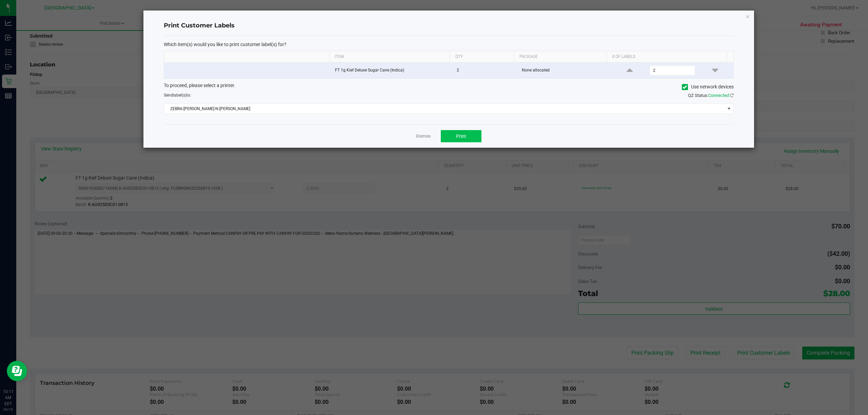  What do you see at coordinates (718, 96) in the screenshot?
I see `span: Connected` at bounding box center [718, 96].